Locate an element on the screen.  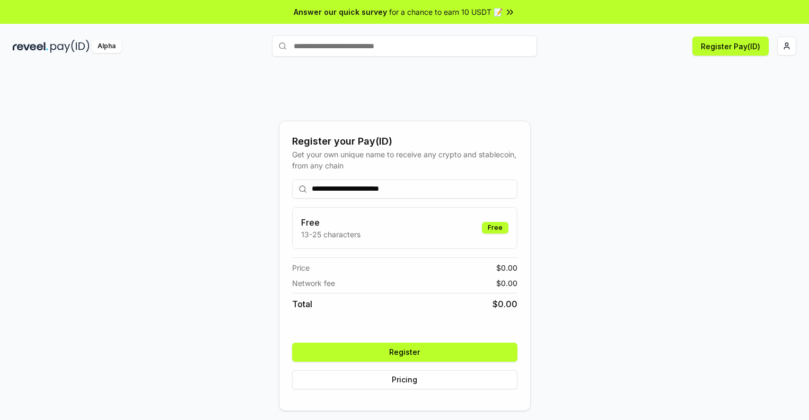
span: Price is located at coordinates (301, 268).